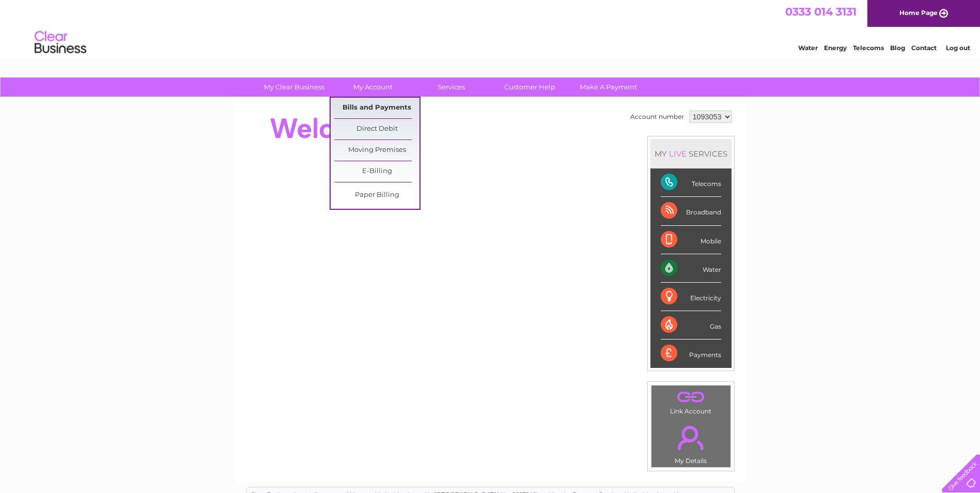 This screenshot has width=980, height=493. I want to click on a: Direct Debit, so click(376, 129).